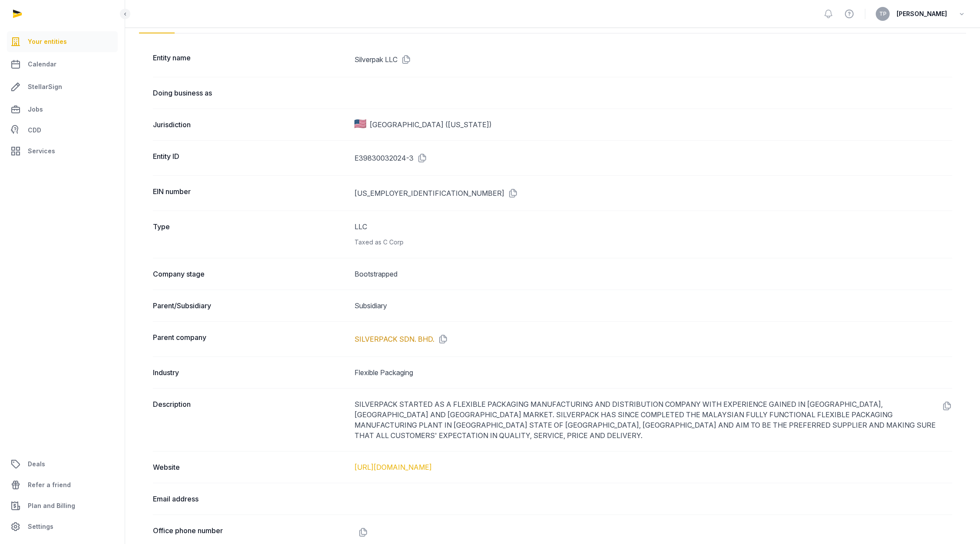 The height and width of the screenshot is (544, 980). What do you see at coordinates (653, 305) in the screenshot?
I see `dd: Subsidiary` at bounding box center [653, 305].